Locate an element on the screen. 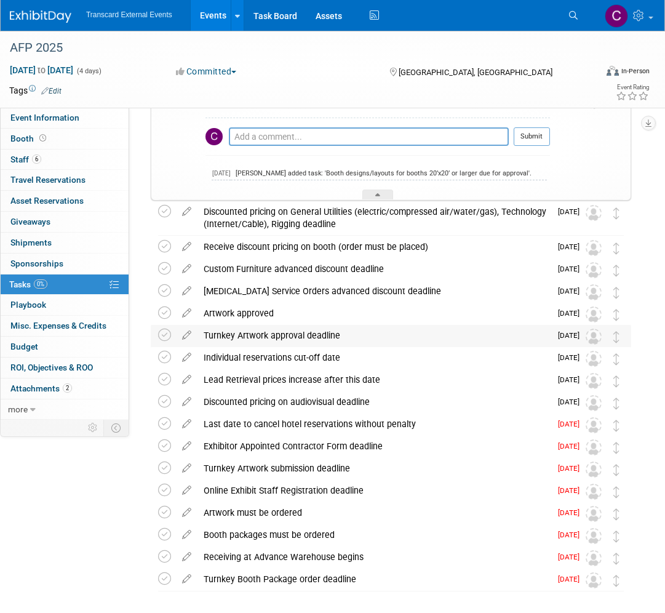  div: Discounted pricing on audiovisual deadline is located at coordinates (374, 402).